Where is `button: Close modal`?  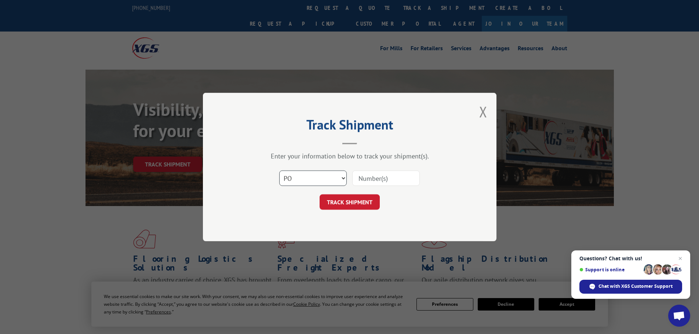
button: Close modal is located at coordinates (483, 112).